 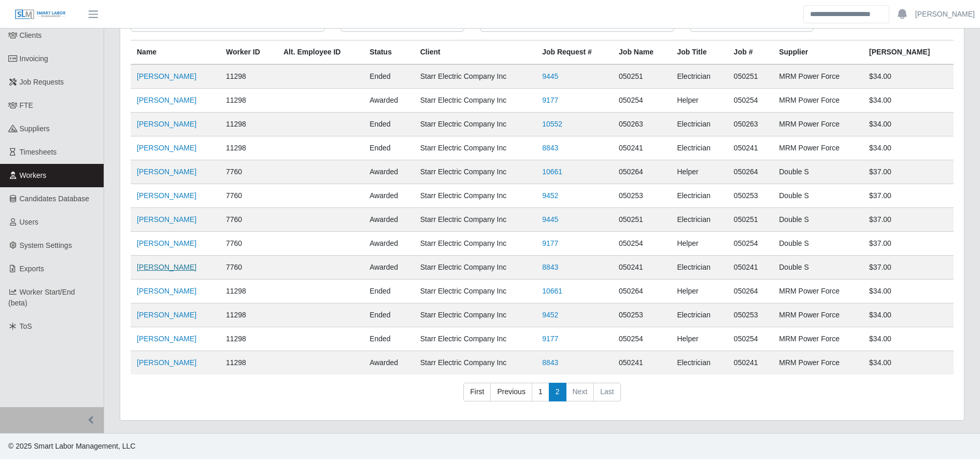 I want to click on span: Job Requests, so click(x=42, y=82).